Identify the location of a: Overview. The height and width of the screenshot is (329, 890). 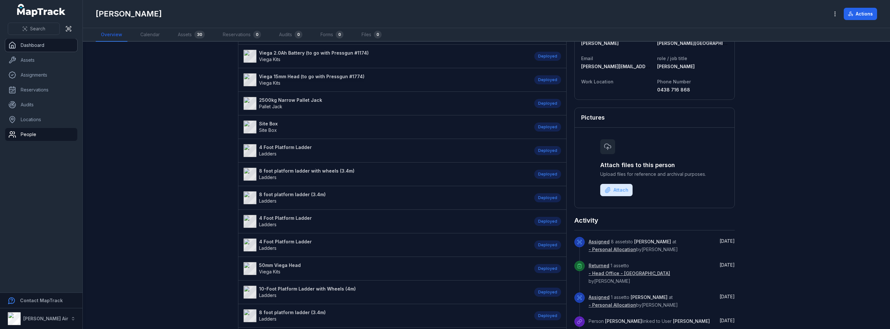
(112, 35).